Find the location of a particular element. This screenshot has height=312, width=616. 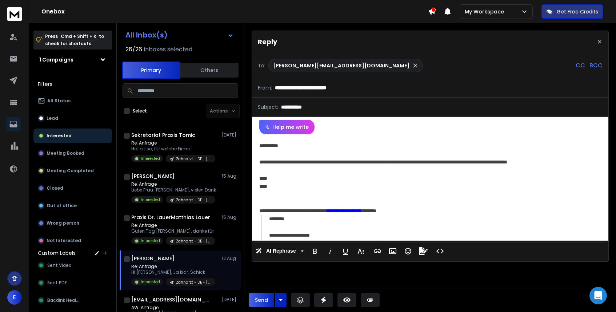

h1: Sekretariat Praxis Tomic is located at coordinates (163, 135).